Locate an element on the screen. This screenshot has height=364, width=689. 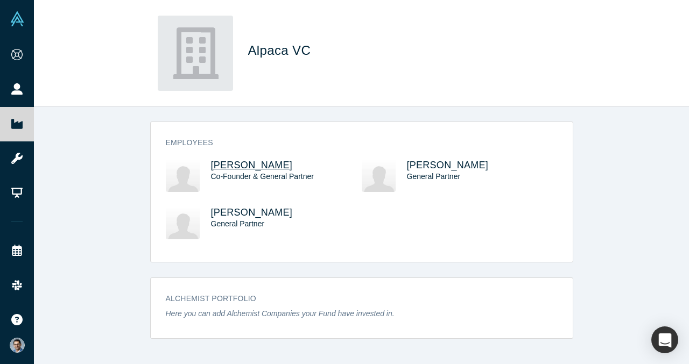
img: VP Singh's Account is located at coordinates (17, 345).